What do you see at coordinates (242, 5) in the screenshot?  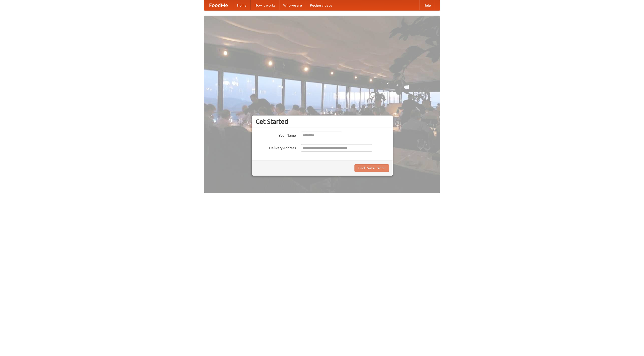 I see `a: Home` at bounding box center [242, 5].